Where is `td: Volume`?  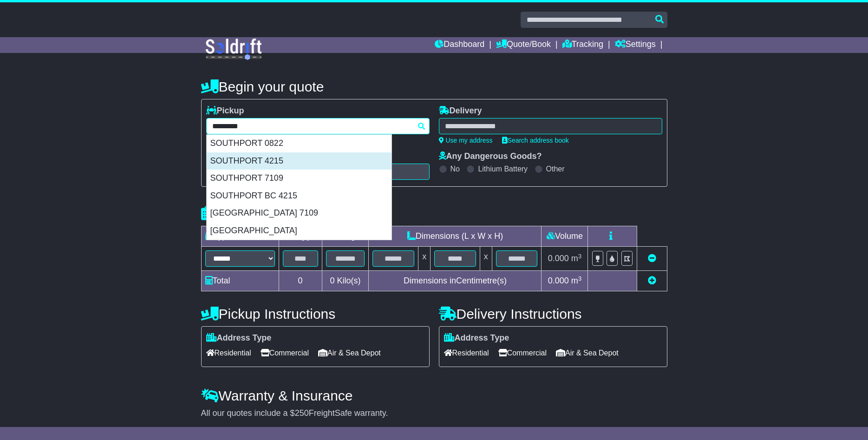
td: Volume is located at coordinates (565, 237).